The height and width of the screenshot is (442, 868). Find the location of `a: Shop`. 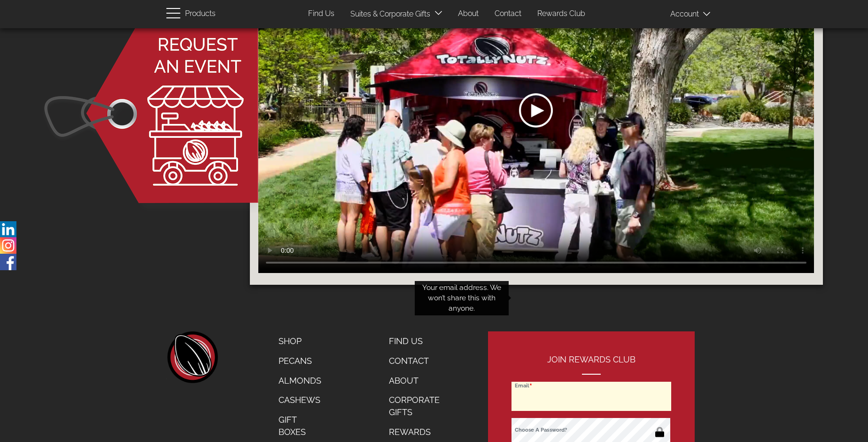

a: Shop is located at coordinates (300, 341).